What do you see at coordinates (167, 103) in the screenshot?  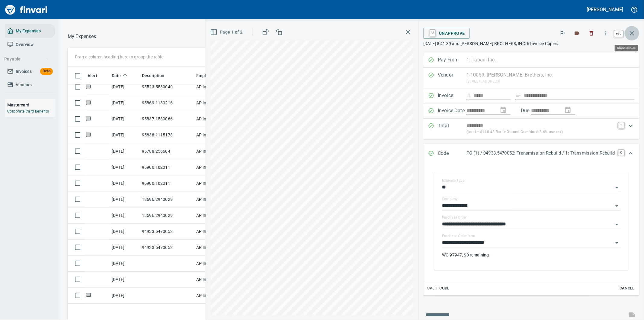 I see `td: 95869.1130216` at bounding box center [167, 103].